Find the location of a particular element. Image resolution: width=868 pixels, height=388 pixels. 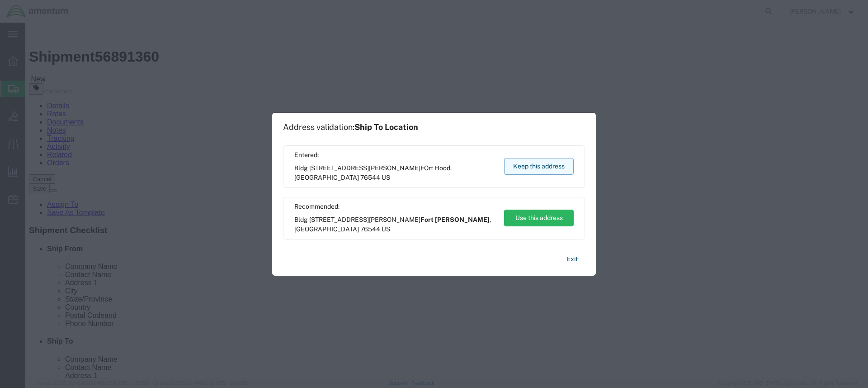

button: Keep this address is located at coordinates (539, 166).